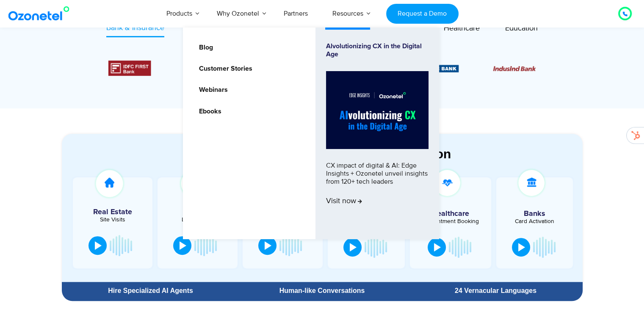  Describe the element at coordinates (422, 14) in the screenshot. I see `a: Request a Demo` at that location.